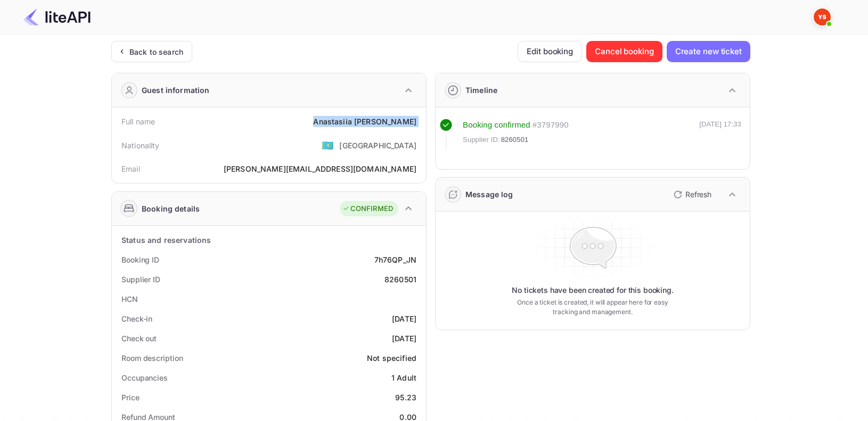  What do you see at coordinates (129, 299) in the screenshot?
I see `div: HCN` at bounding box center [129, 299].